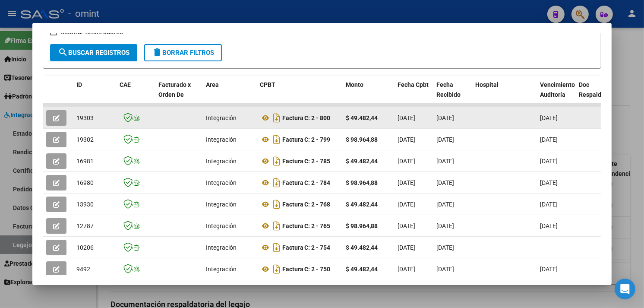  What do you see at coordinates (268, 85) in the screenshot?
I see `span: CPBT` at bounding box center [268, 85].